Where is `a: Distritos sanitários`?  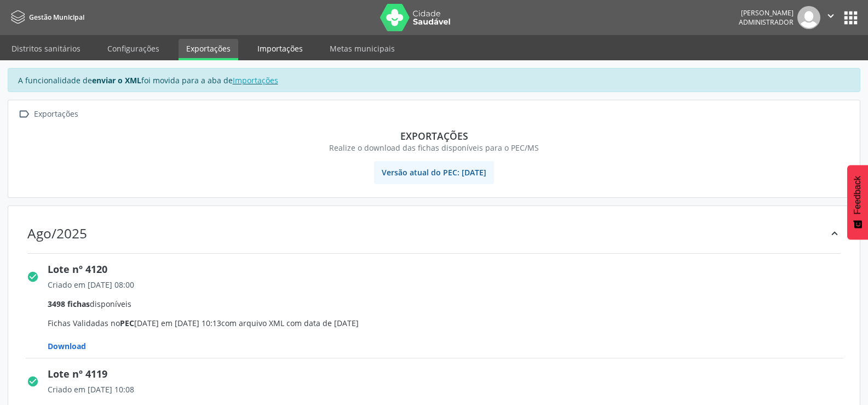 a: Distritos sanitários is located at coordinates (46, 48).